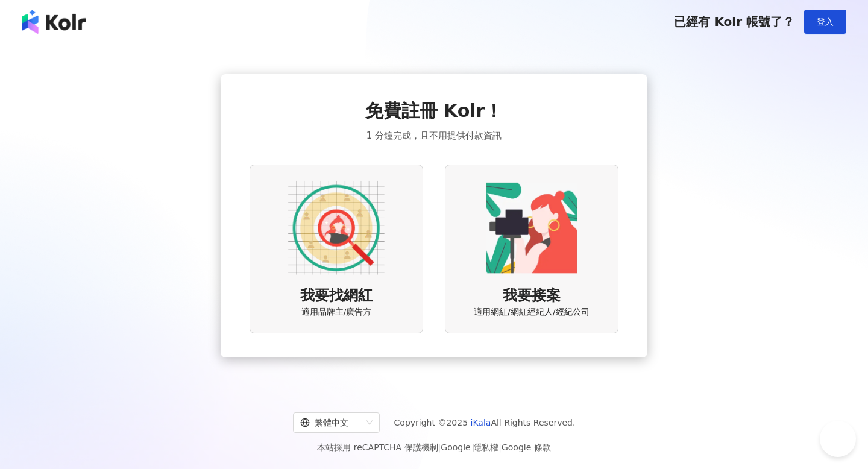 The image size is (868, 469). Describe the element at coordinates (485, 422) in the screenshot. I see `span: Copyright © 2025 All Rights Reserved.` at that location.